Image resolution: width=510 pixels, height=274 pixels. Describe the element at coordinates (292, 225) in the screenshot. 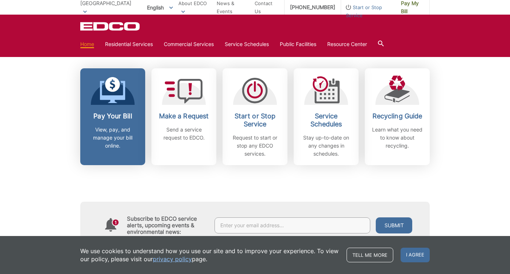

I see `input: Enter your email address...` at that location.